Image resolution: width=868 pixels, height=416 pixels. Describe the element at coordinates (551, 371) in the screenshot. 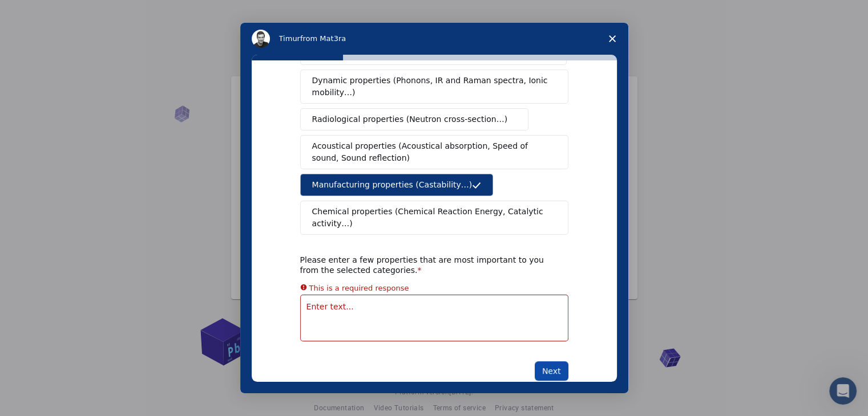

I see `button: Next` at that location.